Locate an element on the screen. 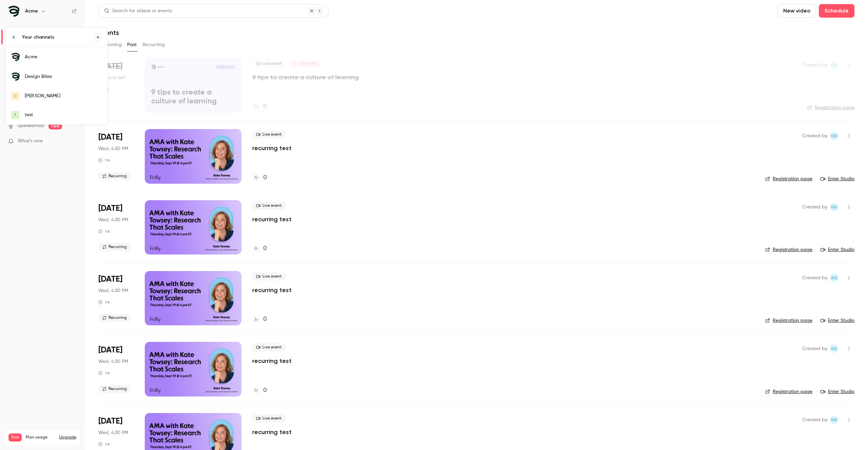 This screenshot has width=868, height=450. img: Design Bites is located at coordinates (16, 77).